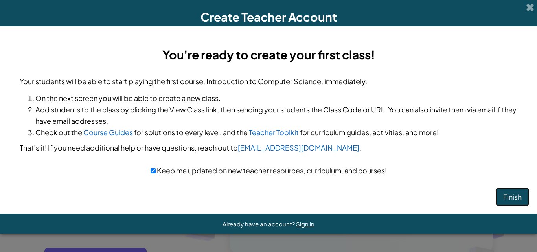 The width and height of the screenshot is (537, 252). I want to click on a: Teacher Toolkit, so click(274, 132).